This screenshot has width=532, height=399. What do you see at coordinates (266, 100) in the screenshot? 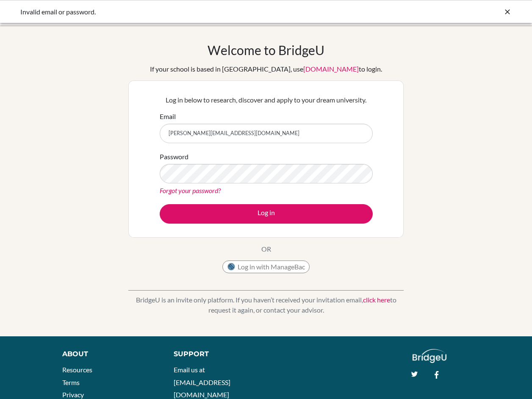
I see `p: Log in below to research, discover and apply to your dream university.` at bounding box center [266, 100].